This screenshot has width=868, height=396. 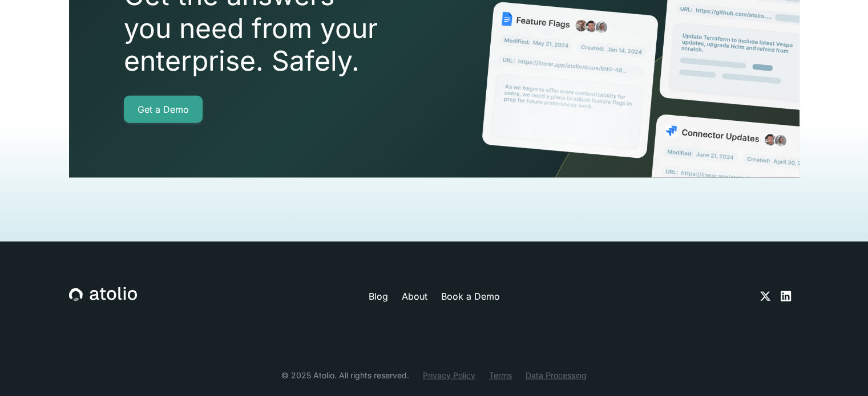 I want to click on a: Terms, so click(x=500, y=375).